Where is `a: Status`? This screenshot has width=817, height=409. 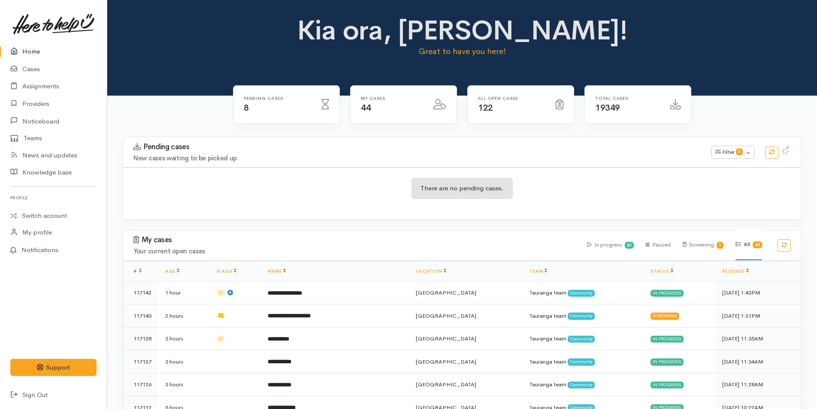 a: Status is located at coordinates (662, 271).